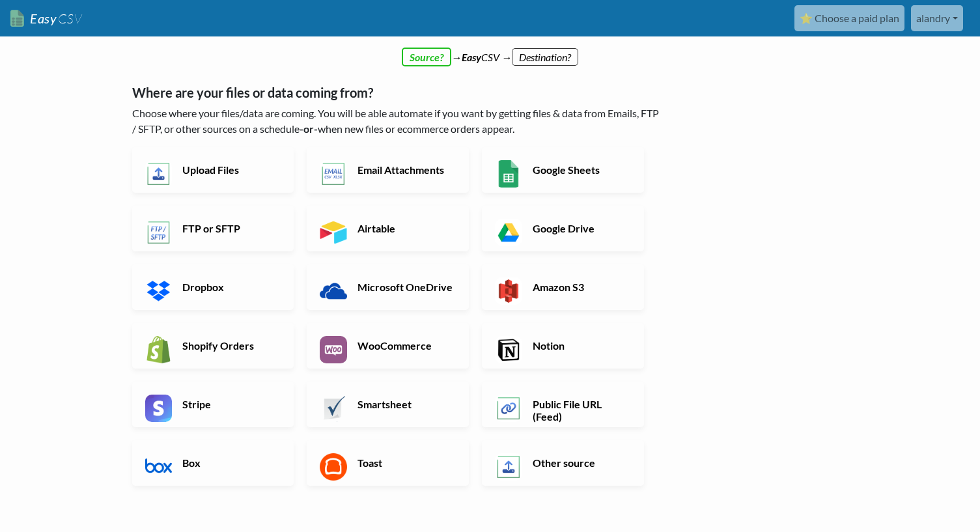 The image size is (980, 532). Describe the element at coordinates (333, 408) in the screenshot. I see `img: Smartsheet App & API` at that location.